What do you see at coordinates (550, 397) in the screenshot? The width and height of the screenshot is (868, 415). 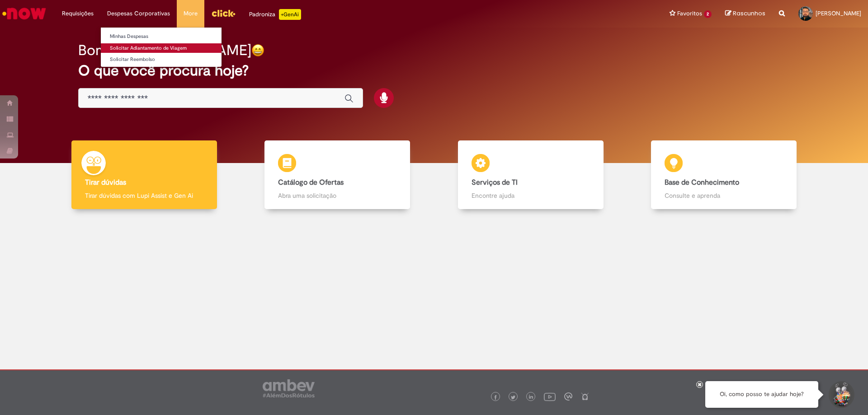 I see `img: logo_footer_youtube.png` at bounding box center [550, 397].